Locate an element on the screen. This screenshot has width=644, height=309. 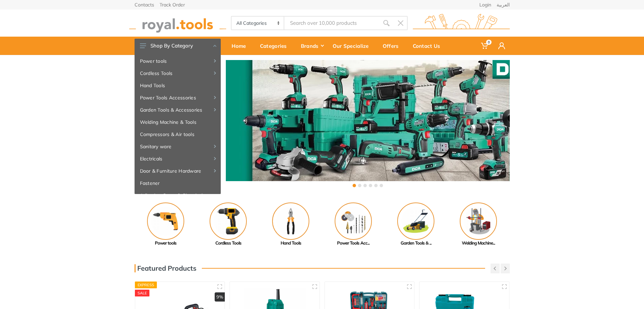
a: Power Tools Acc... is located at coordinates (354, 225).